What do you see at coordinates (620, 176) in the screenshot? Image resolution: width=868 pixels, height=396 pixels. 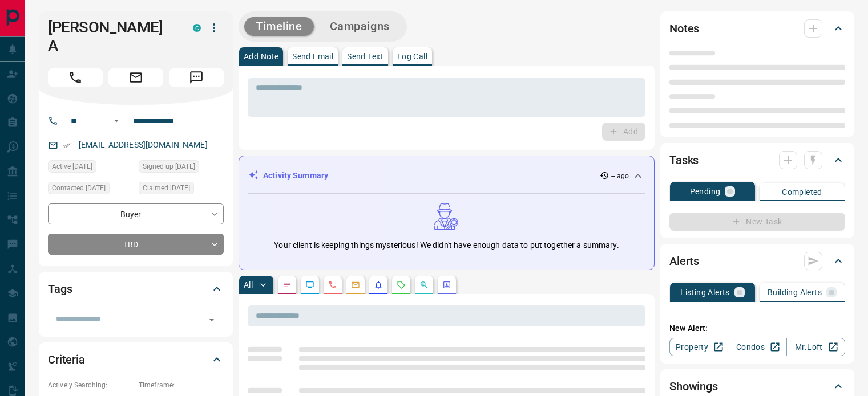 I see `p: -- ago` at bounding box center [620, 176].